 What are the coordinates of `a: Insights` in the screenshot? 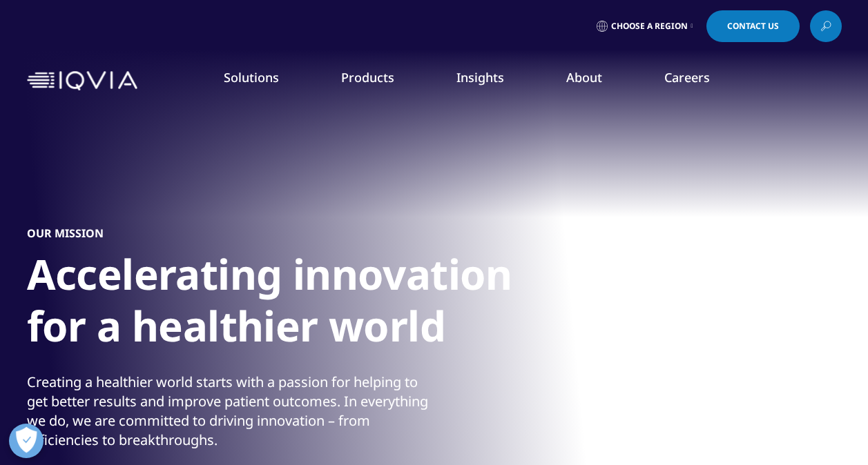 It's located at (480, 77).